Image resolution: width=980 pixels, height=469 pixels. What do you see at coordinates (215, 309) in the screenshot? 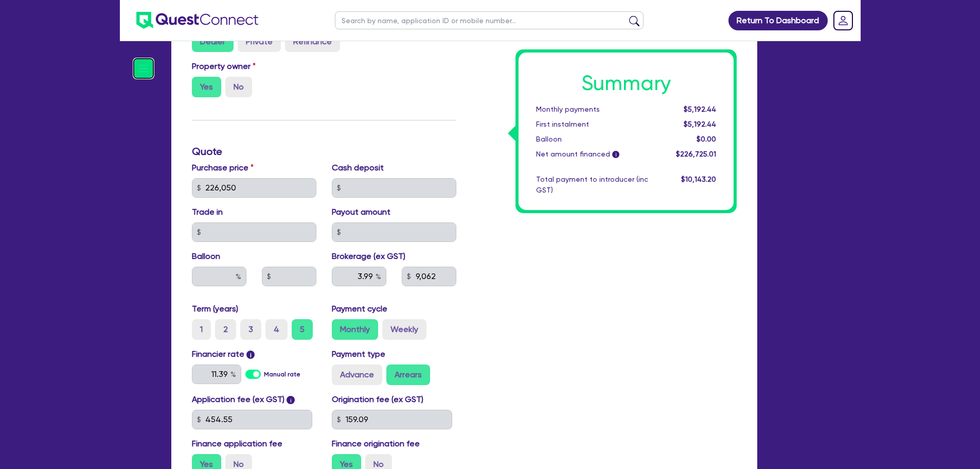
I see `label: Term (years)` at bounding box center [215, 309].